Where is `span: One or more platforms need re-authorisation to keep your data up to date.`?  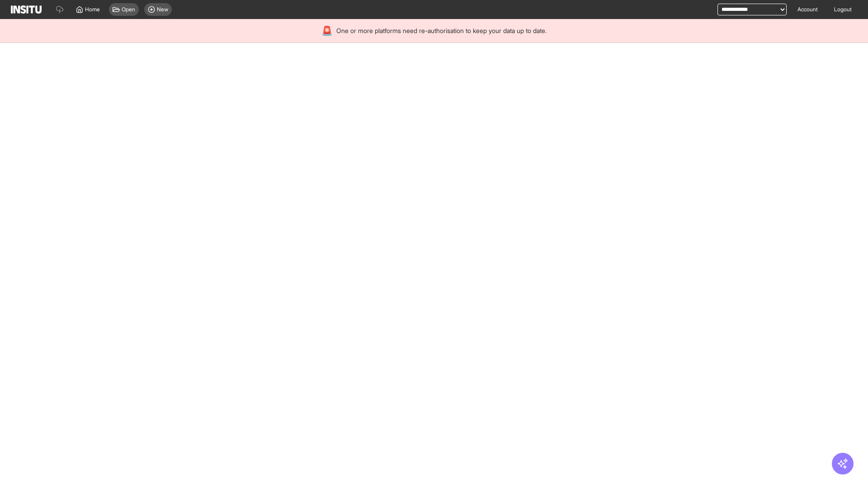
span: One or more platforms need re-authorisation to keep your data up to date. is located at coordinates (441, 31).